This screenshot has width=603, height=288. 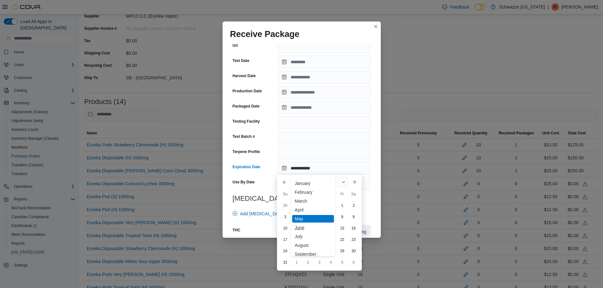 What do you see at coordinates (244, 76) in the screenshot?
I see `label: Harvest Date` at bounding box center [244, 76].